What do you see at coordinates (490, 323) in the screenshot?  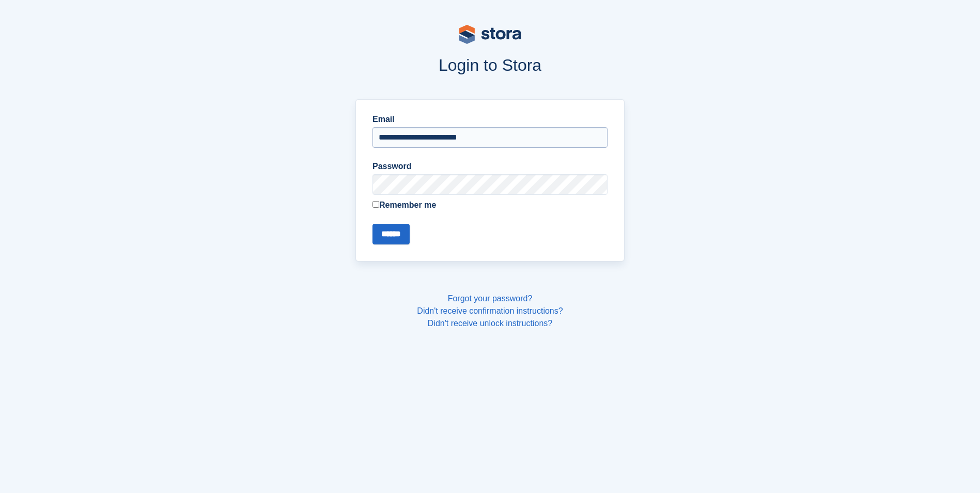 I see `a: Didn't receive unlock instructions?` at bounding box center [490, 323].